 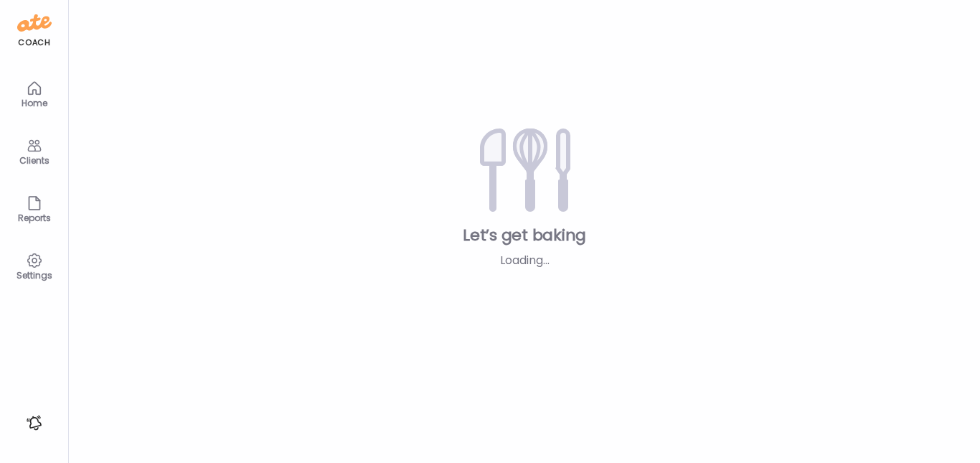 I want to click on div: Home, so click(x=35, y=103).